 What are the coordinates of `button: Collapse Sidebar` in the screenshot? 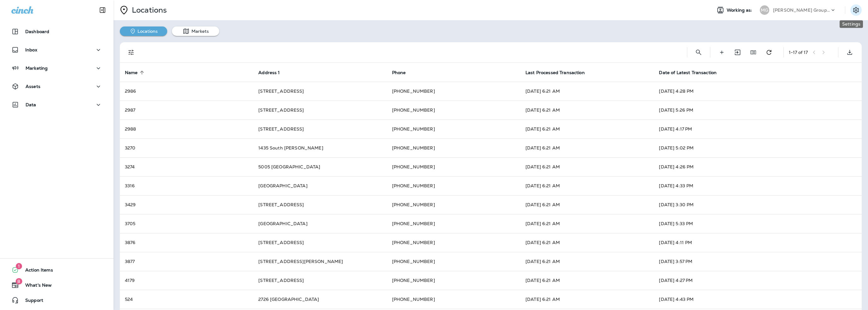 It's located at (103, 10).